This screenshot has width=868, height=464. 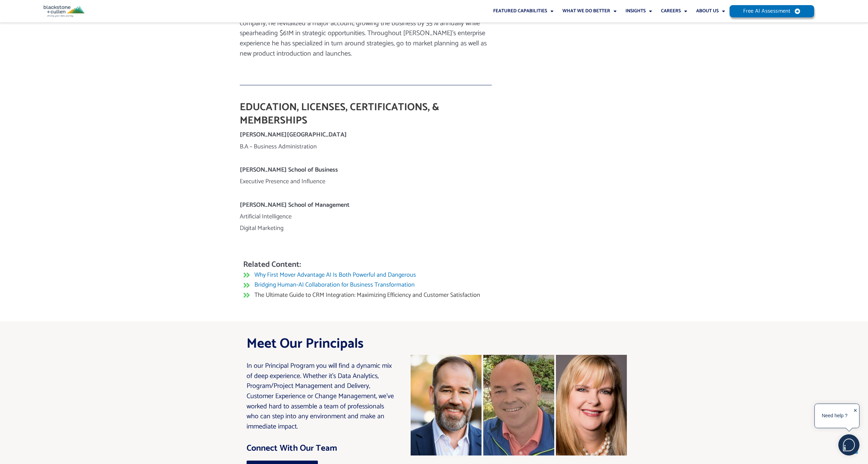 What do you see at coordinates (366, 181) in the screenshot?
I see `p: Executive Presence and Influence` at bounding box center [366, 181].